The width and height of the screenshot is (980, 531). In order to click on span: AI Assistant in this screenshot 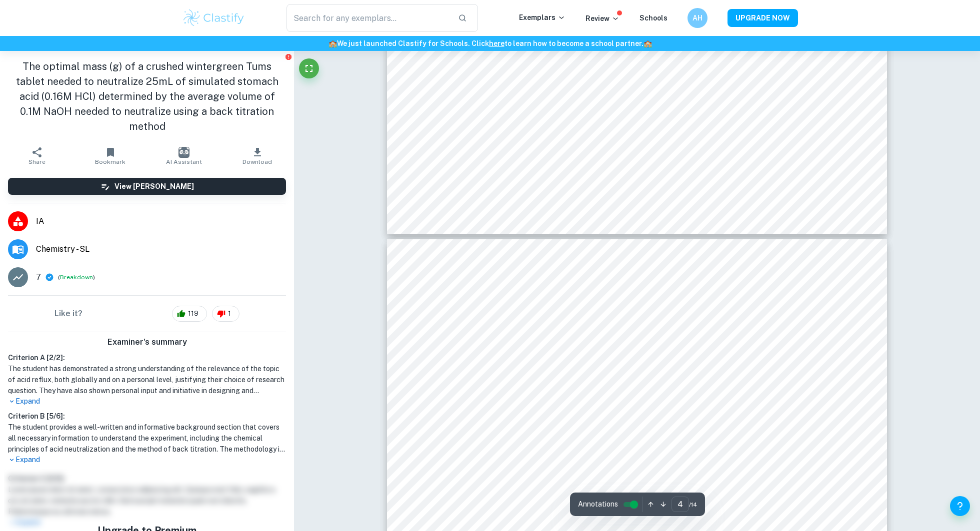, I will do `click(184, 162)`.